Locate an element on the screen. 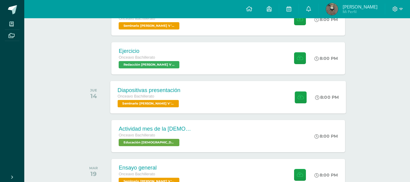 This screenshot has height=182, width=410. div: MAR is located at coordinates (94, 168).